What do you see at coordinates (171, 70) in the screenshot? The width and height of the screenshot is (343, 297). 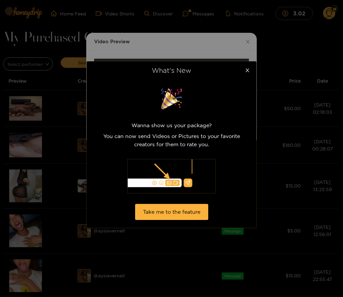 I see `div: What's New` at bounding box center [171, 70].